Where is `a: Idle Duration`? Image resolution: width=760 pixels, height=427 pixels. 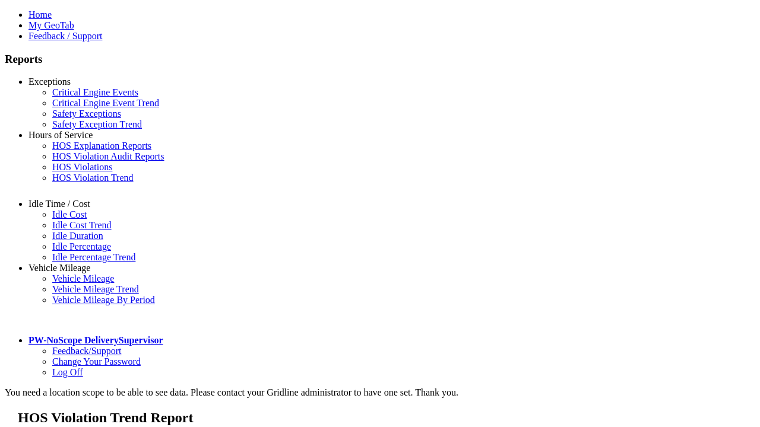 a: Idle Duration is located at coordinates (78, 236).